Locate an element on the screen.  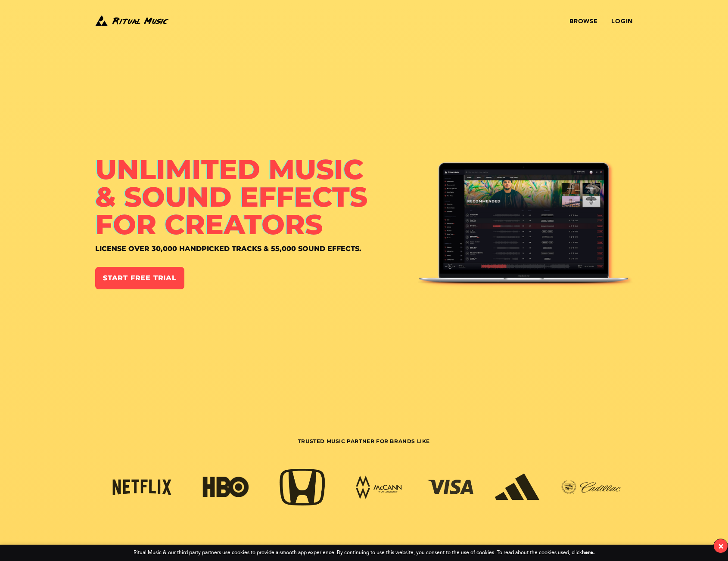
h3: Trusted Music Partner for Brands Like is located at coordinates (364, 451).